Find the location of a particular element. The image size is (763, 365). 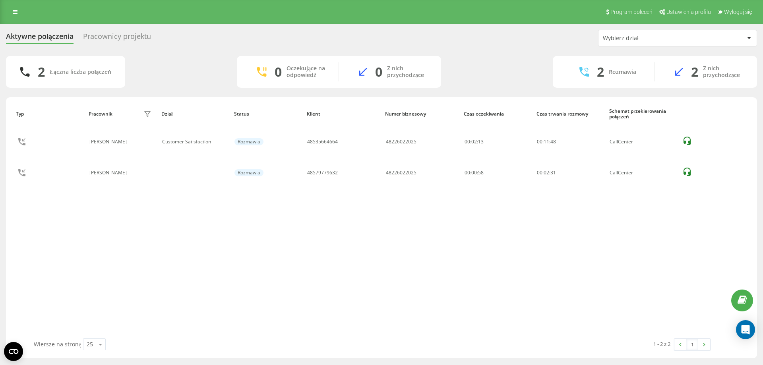

div: 00:00:58 is located at coordinates (496, 173).